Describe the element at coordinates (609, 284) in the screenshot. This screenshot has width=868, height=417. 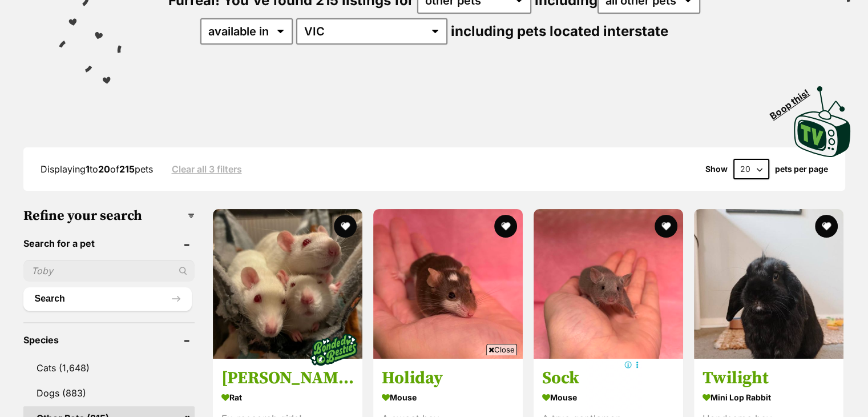
I see `img: Sock - Mouse` at that location.